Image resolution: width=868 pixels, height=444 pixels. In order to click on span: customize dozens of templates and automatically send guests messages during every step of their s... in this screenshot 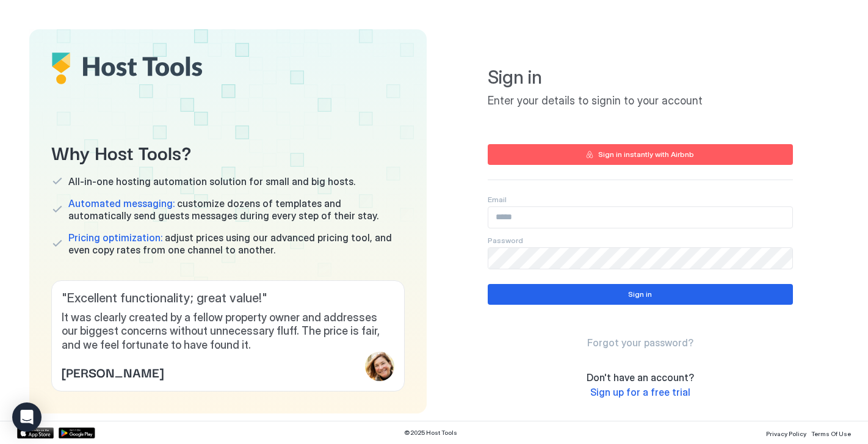, I will do `click(236, 209)`.